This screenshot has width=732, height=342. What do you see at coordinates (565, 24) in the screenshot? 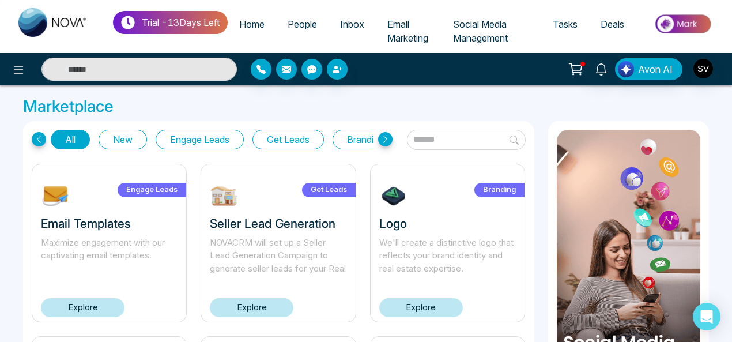
I see `a: Tasks` at bounding box center [565, 24].